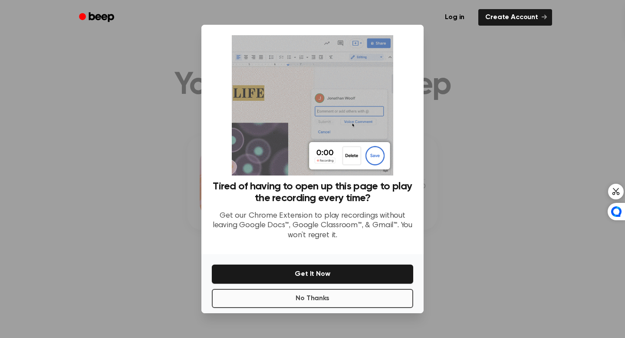 This screenshot has width=625, height=338. What do you see at coordinates (515, 17) in the screenshot?
I see `a: Create Account` at bounding box center [515, 17].